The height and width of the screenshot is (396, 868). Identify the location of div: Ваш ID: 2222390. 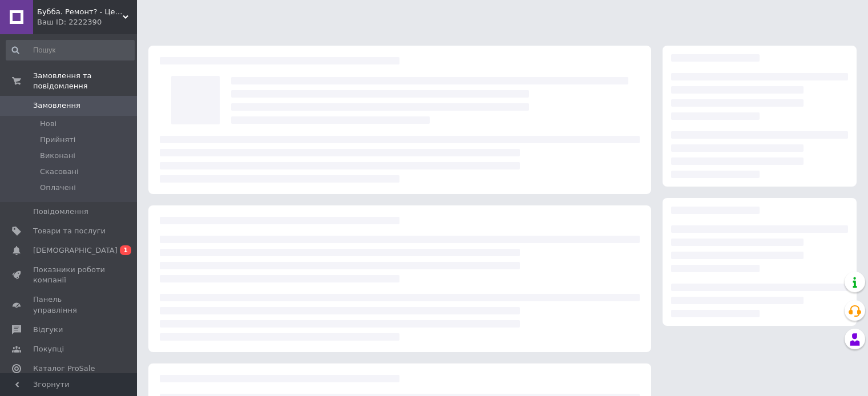
(87, 23).